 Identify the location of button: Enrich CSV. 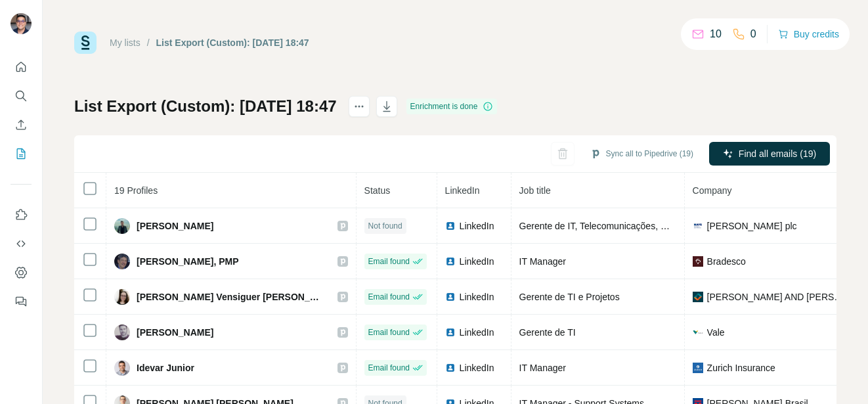
(21, 125).